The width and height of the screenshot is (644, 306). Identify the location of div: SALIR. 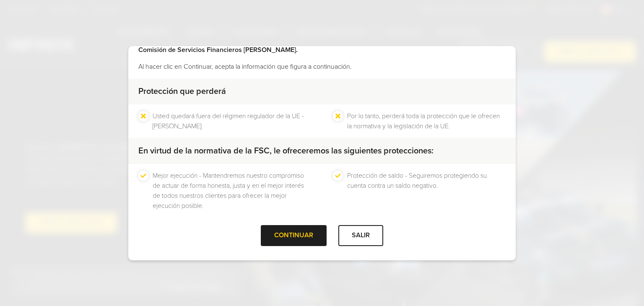
(361, 236).